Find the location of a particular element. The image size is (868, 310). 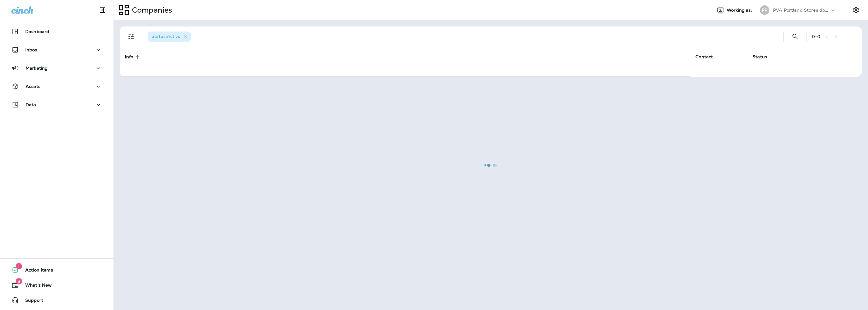

p: Assets is located at coordinates (33, 86).